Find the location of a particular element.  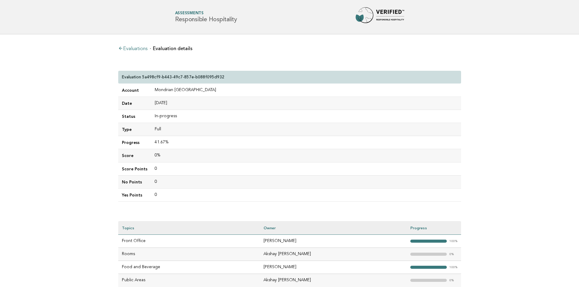

td: No Points is located at coordinates (135, 182).